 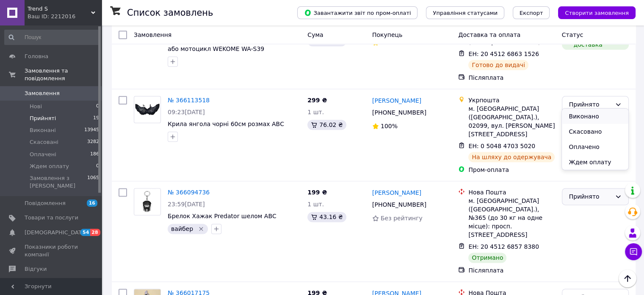 I want to click on button: Завантажити звіт по пром-оплаті, so click(x=357, y=12).